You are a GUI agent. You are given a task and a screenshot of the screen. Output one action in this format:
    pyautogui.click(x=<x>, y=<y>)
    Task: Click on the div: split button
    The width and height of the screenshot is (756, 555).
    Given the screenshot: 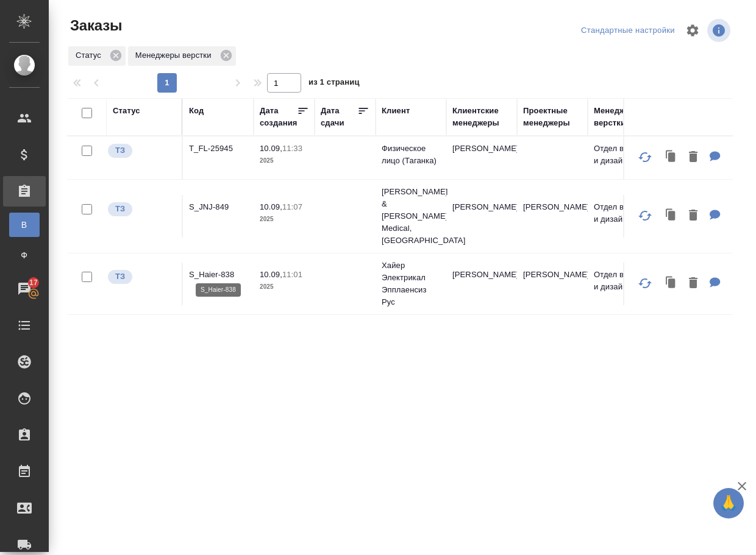 What is the action you would take?
    pyautogui.click(x=628, y=30)
    